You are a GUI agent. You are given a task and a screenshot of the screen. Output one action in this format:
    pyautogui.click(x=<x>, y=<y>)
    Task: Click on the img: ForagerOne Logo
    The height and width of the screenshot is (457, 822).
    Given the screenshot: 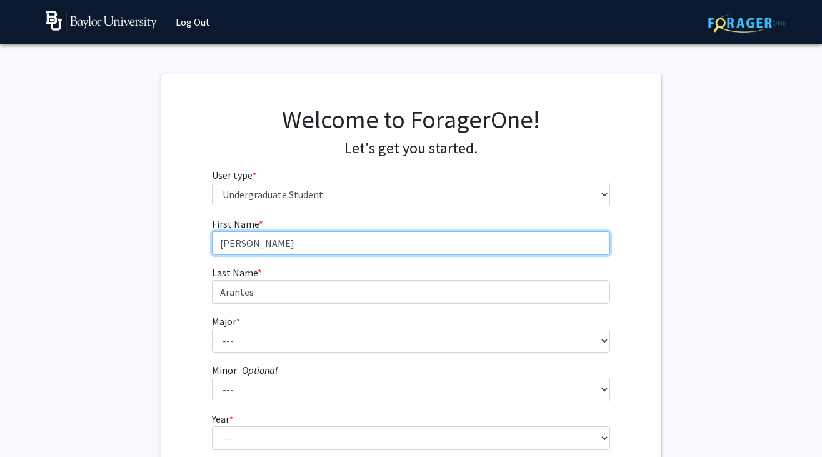 What is the action you would take?
    pyautogui.click(x=747, y=23)
    